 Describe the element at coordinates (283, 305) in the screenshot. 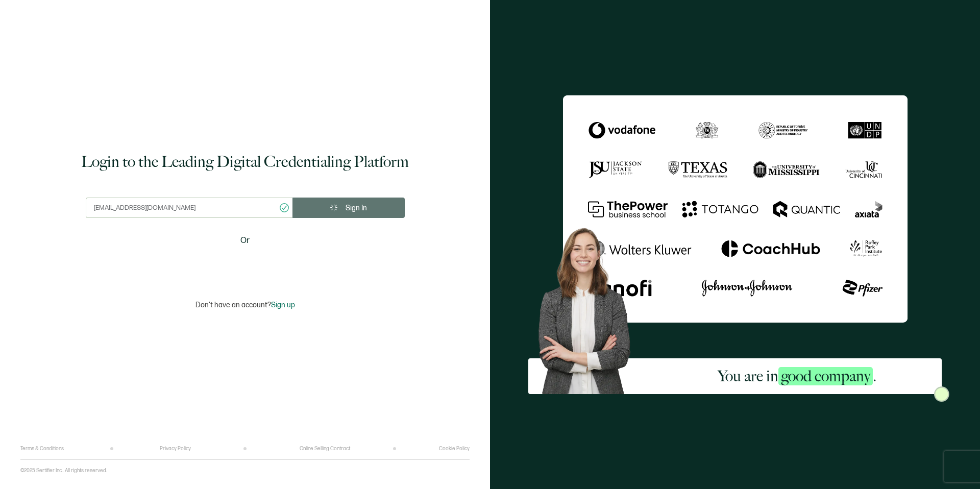

I see `span: Sign up` at that location.